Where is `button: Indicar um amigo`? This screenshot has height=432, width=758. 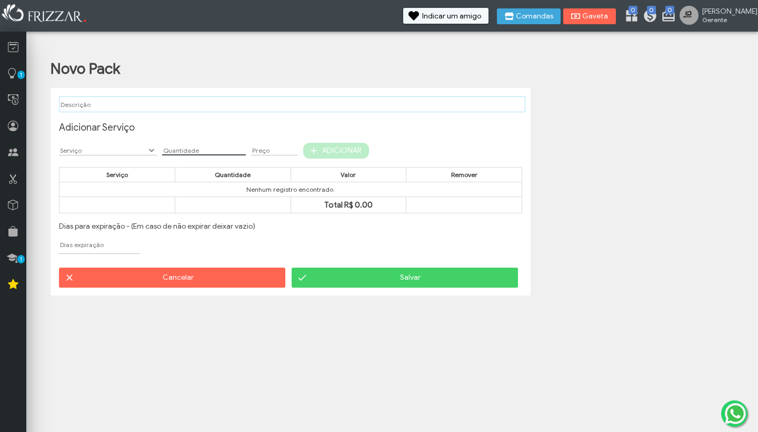
button: Indicar um amigo is located at coordinates (446, 16).